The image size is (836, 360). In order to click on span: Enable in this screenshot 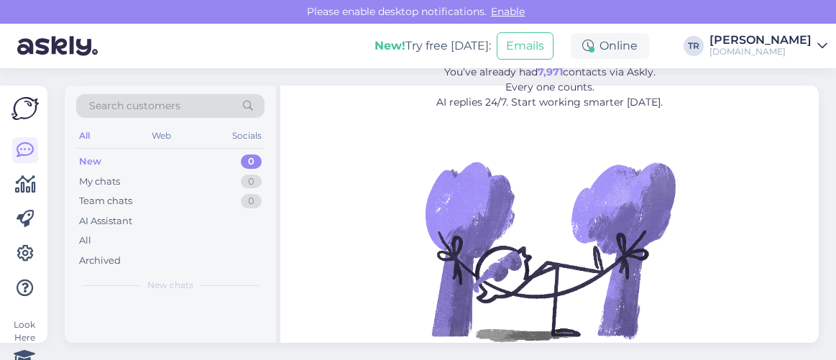, I will do `click(507, 11)`.